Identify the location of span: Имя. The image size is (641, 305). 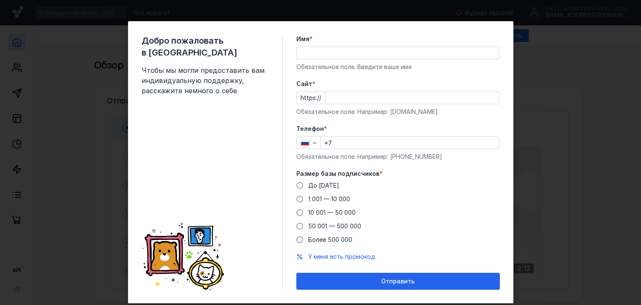
(303, 39).